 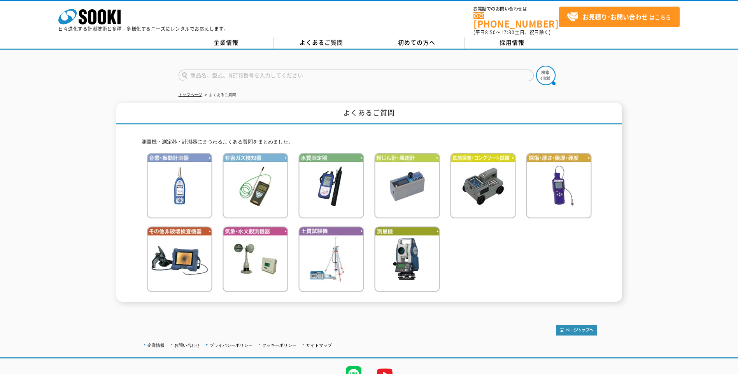 I want to click on img: 気象・水文観測機器, so click(x=255, y=259).